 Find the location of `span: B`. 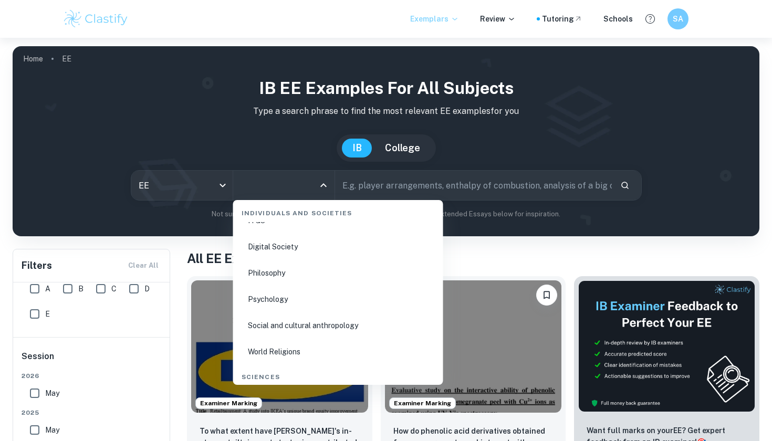

span: B is located at coordinates (81, 289).